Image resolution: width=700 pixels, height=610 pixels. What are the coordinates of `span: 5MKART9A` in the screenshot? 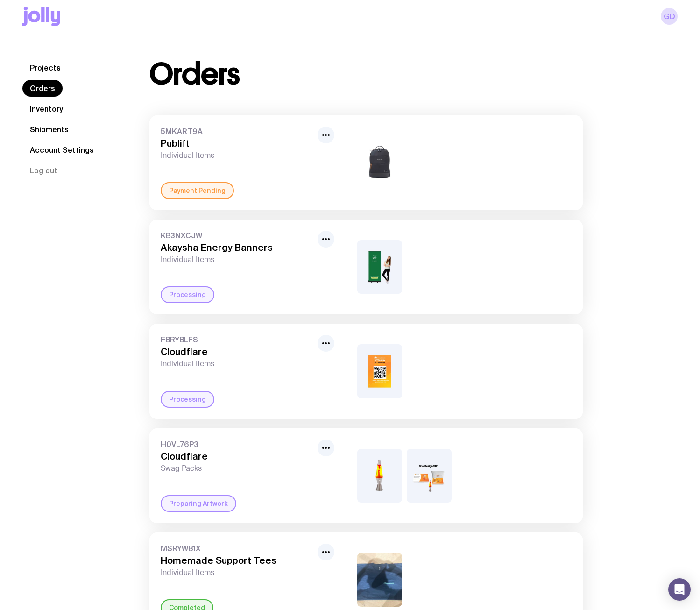 It's located at (238, 132).